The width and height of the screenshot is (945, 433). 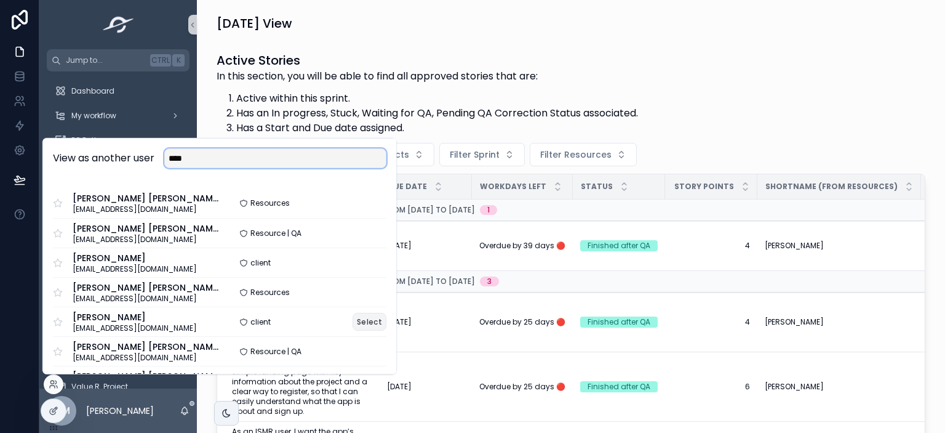 I want to click on span: Due Date, so click(x=407, y=186).